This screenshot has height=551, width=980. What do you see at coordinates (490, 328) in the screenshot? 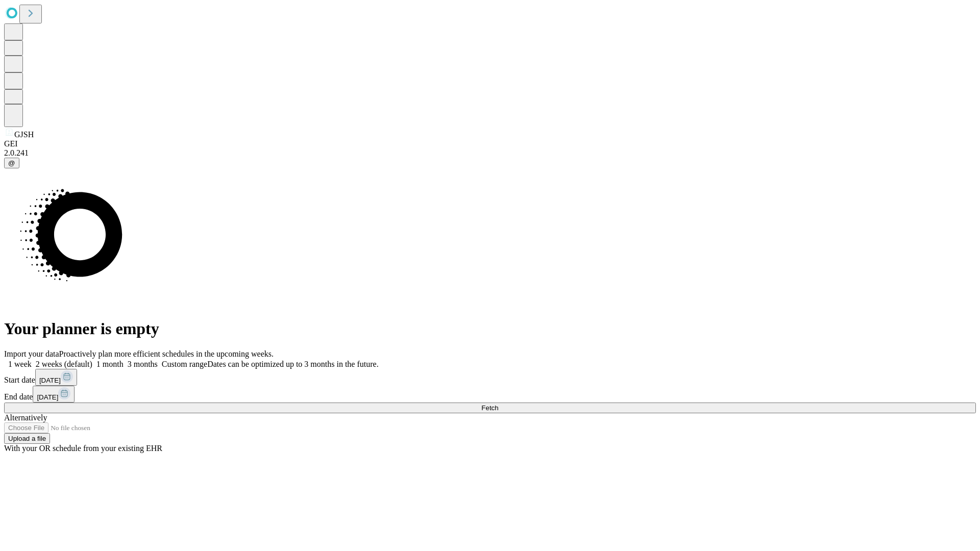
I see `h1: Your planner is empty` at bounding box center [490, 328].